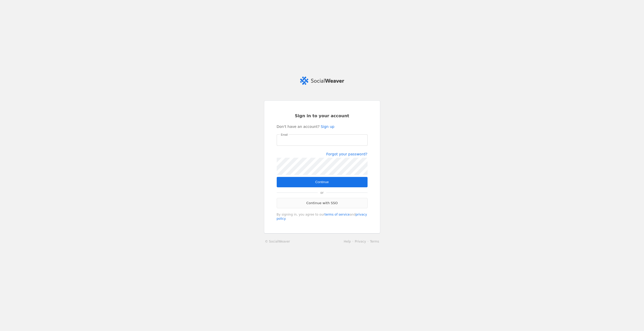  What do you see at coordinates (327, 127) in the screenshot?
I see `a: Sign up` at bounding box center [327, 127].